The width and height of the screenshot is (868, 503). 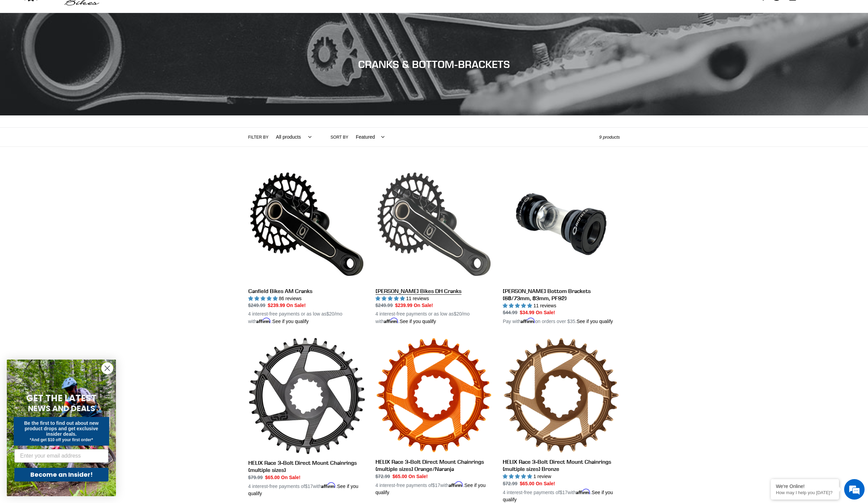 What do you see at coordinates (340, 137) in the screenshot?
I see `label: Sort by` at bounding box center [340, 137].